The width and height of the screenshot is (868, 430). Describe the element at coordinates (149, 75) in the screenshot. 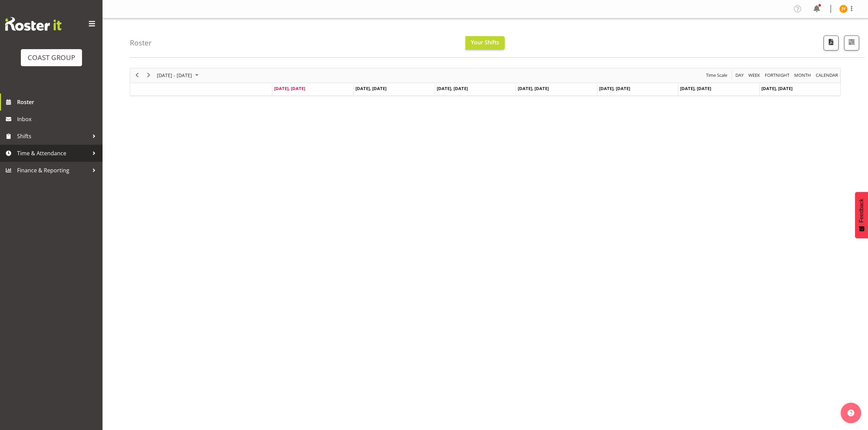

I see `div: next period` at that location.